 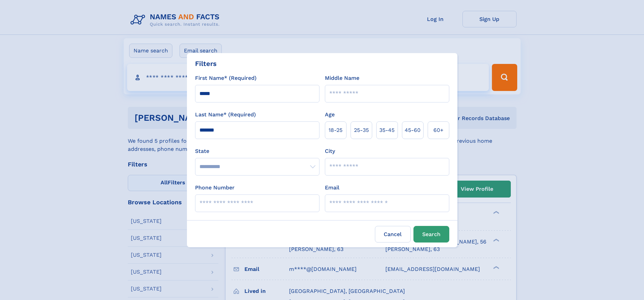 I want to click on span: 45‑60, so click(x=413, y=130).